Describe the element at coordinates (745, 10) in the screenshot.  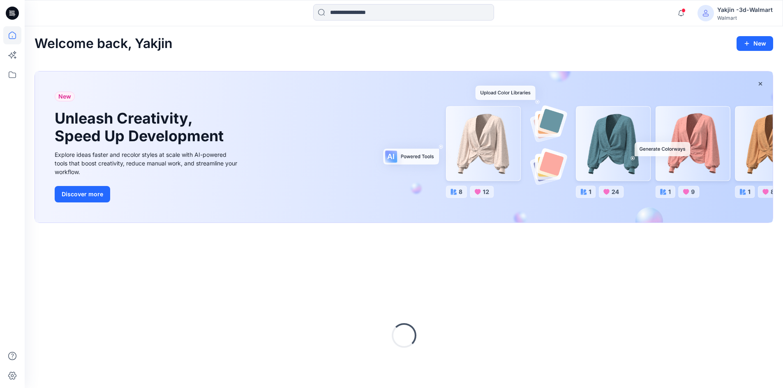
I see `div: Yakjin -3d-Walmart` at that location.